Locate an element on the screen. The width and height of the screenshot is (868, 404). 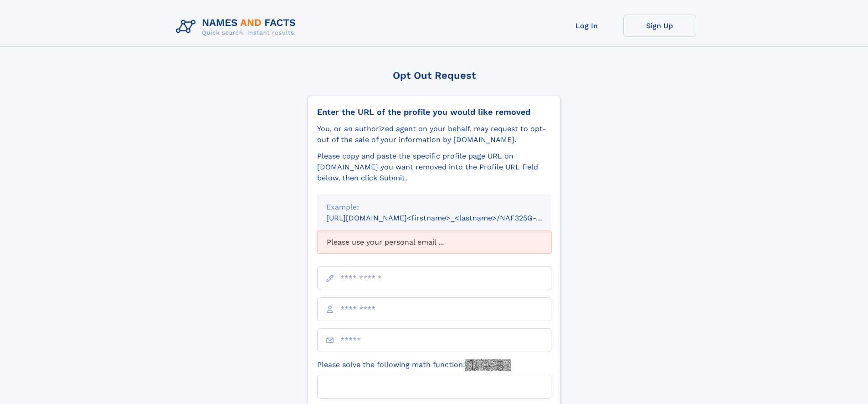
div: Example: is located at coordinates (434, 207).